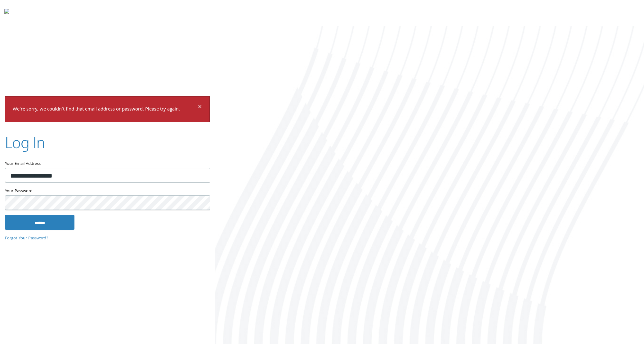 The width and height of the screenshot is (644, 344). I want to click on button: Dismiss alert, so click(199, 108).